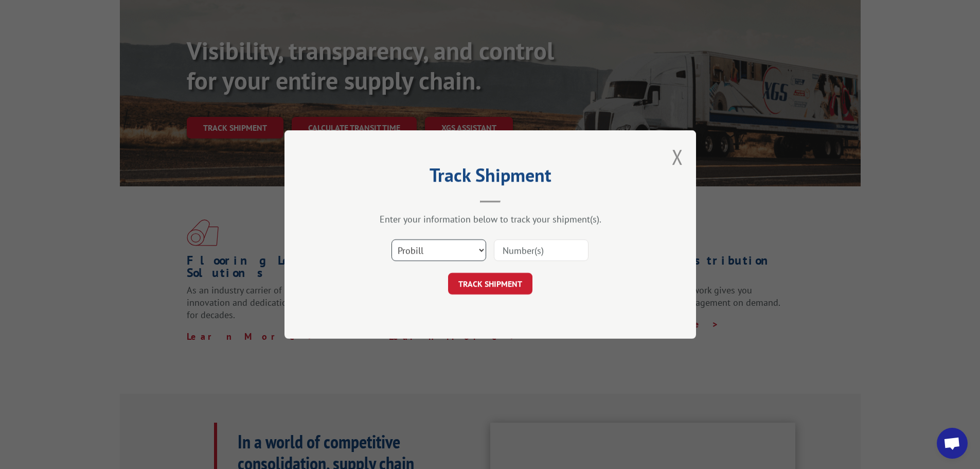 This screenshot has height=469, width=980. I want to click on button: Close modal, so click(678, 157).